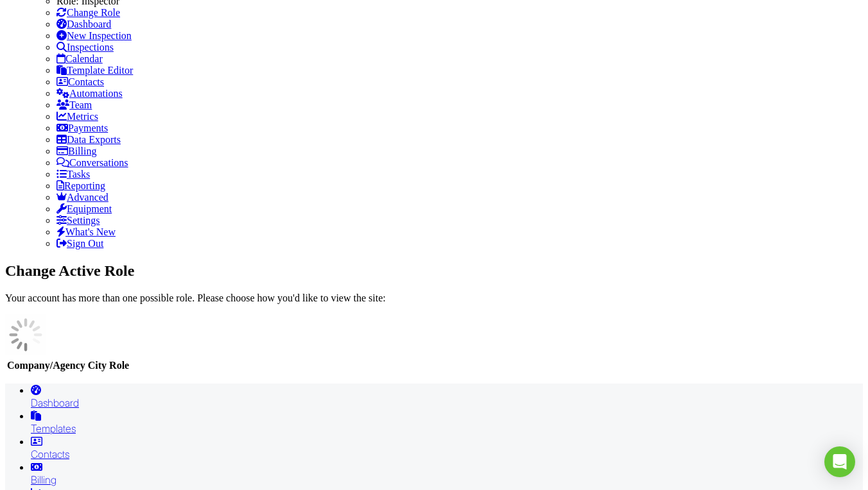 The image size is (868, 490). What do you see at coordinates (47, 366) in the screenshot?
I see `th: Company/Agency` at bounding box center [47, 366].